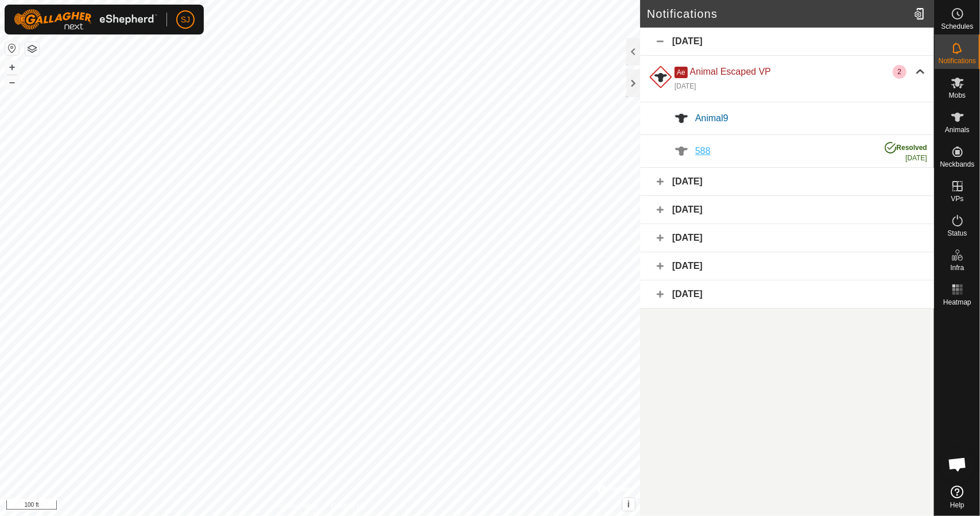 The width and height of the screenshot is (980, 516). I want to click on span: Notifications, so click(957, 61).